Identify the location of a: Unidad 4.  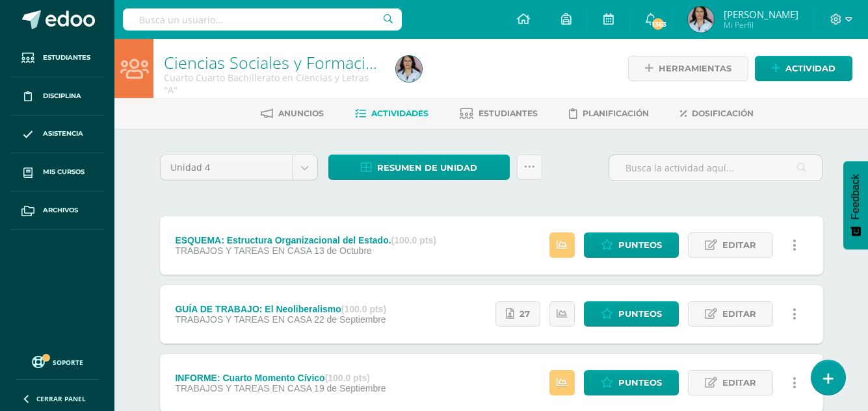
(239, 168).